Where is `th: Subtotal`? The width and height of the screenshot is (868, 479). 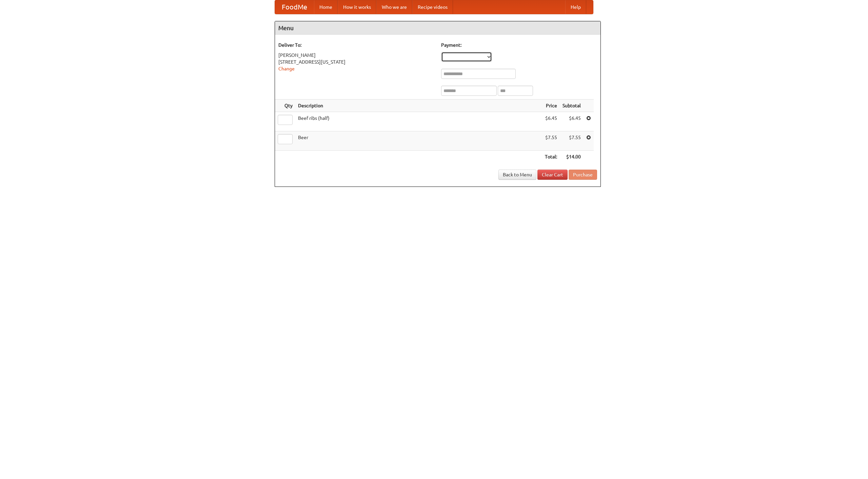
th: Subtotal is located at coordinates (572, 106).